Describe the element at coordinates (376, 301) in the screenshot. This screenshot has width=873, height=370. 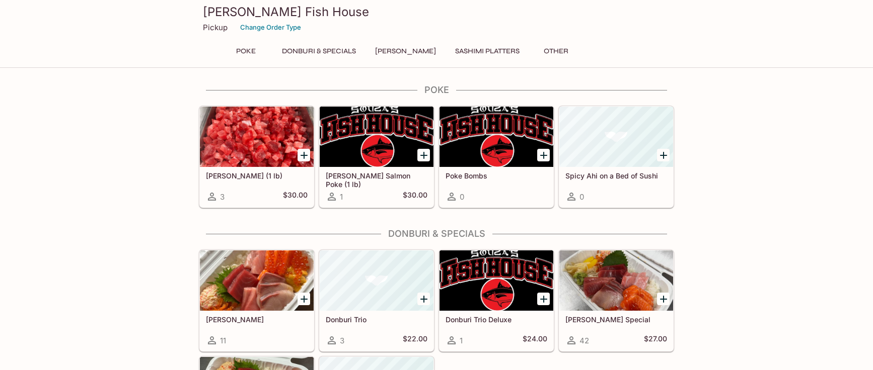
I see `a: Donburi Trio3$22.00` at that location.